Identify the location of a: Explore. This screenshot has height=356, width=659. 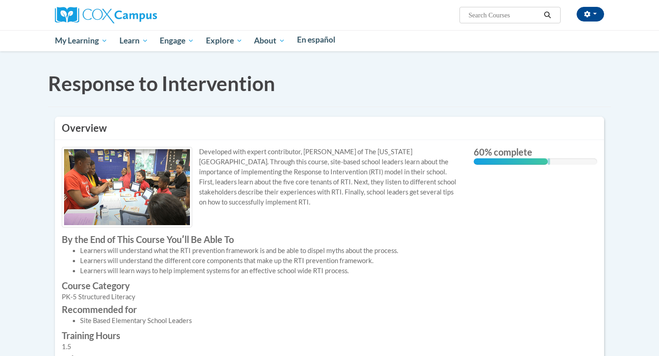
(224, 41).